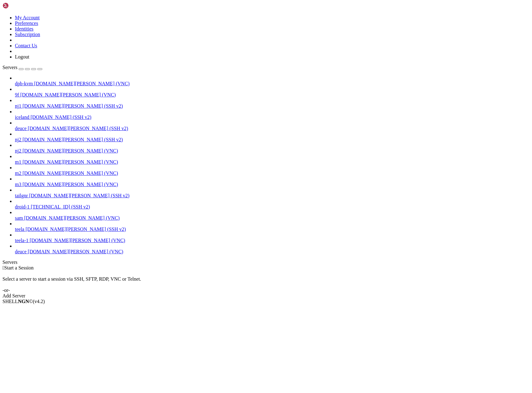 This screenshot has height=393, width=532. What do you see at coordinates (22, 57) in the screenshot?
I see `a: Logout` at bounding box center [22, 57].